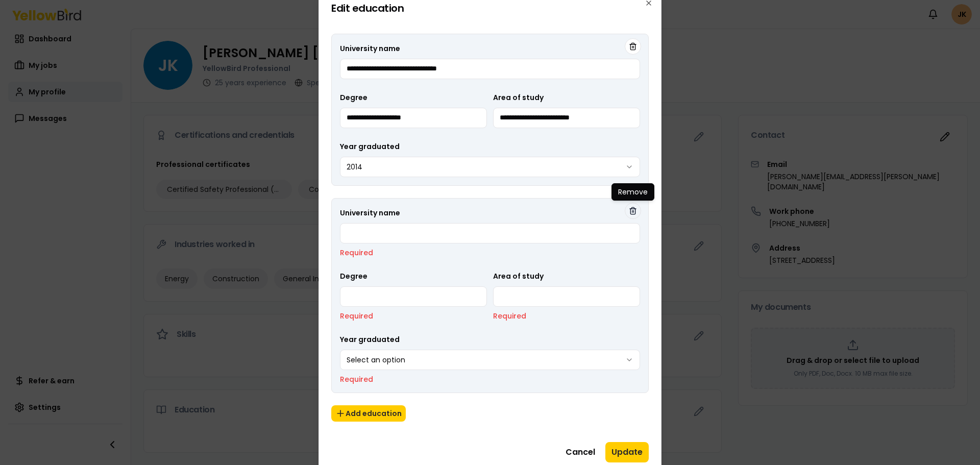 Image resolution: width=980 pixels, height=465 pixels. What do you see at coordinates (627, 452) in the screenshot?
I see `button: Update` at bounding box center [627, 452].